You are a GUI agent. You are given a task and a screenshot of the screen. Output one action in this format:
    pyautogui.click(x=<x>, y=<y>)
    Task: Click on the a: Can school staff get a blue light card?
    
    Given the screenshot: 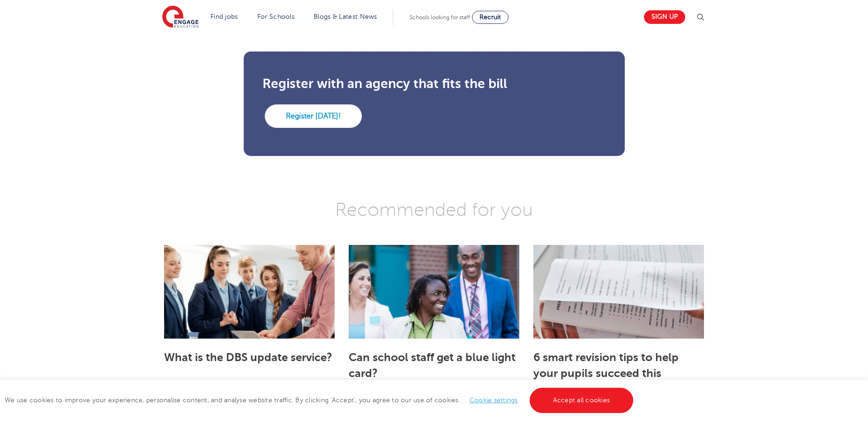 What is the action you would take?
    pyautogui.click(x=432, y=365)
    